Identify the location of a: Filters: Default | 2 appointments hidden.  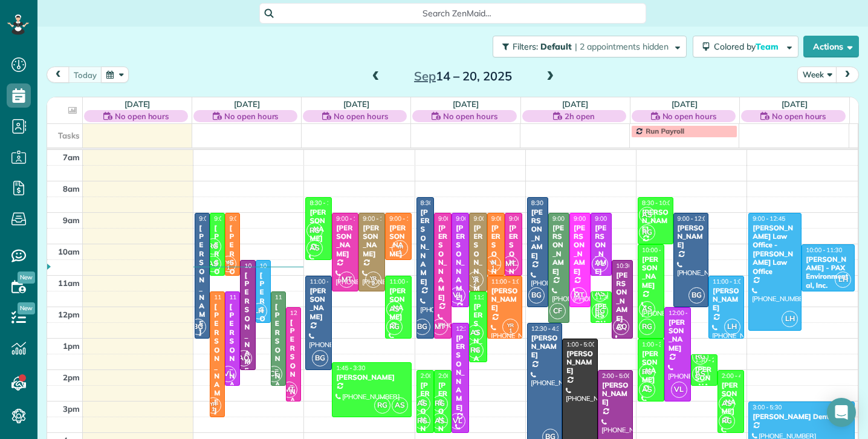
(586, 47).